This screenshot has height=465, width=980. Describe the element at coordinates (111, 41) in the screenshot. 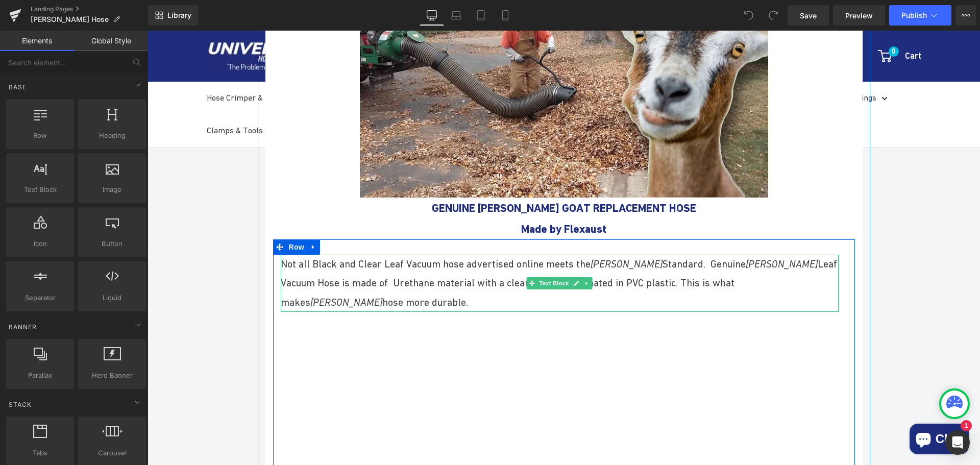

I see `a: Global Style` at that location.